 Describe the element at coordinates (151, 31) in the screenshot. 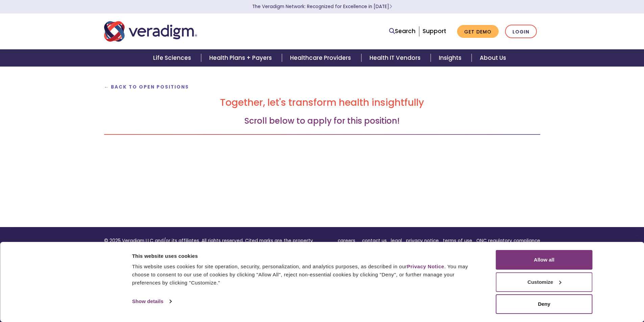

I see `img: Veradigm logo` at that location.